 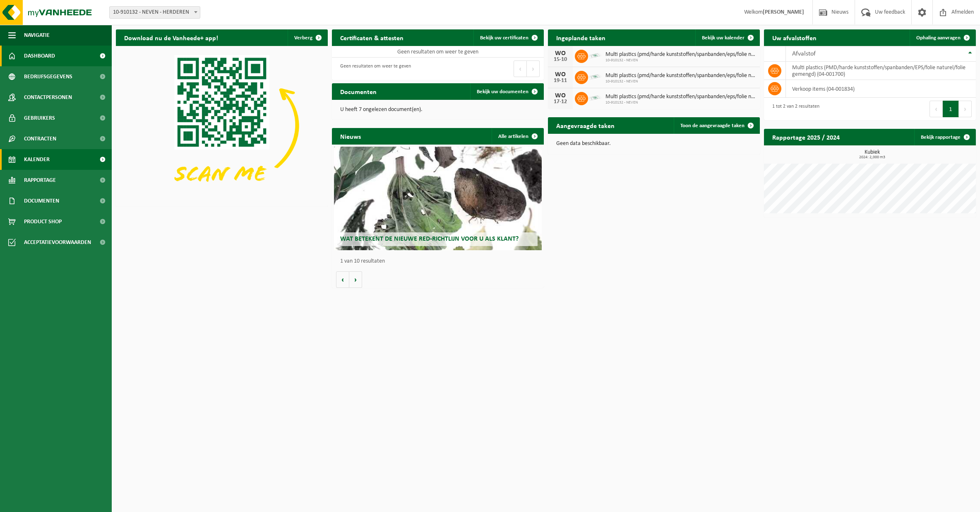 I want to click on p: U heeft 7 ongelezen document(en)., so click(x=438, y=110).